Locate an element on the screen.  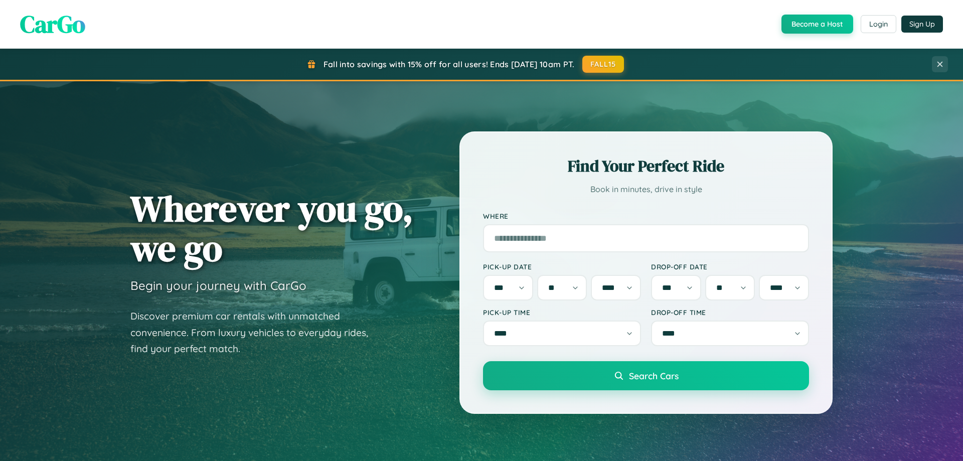
button: FALL15 is located at coordinates (603, 64).